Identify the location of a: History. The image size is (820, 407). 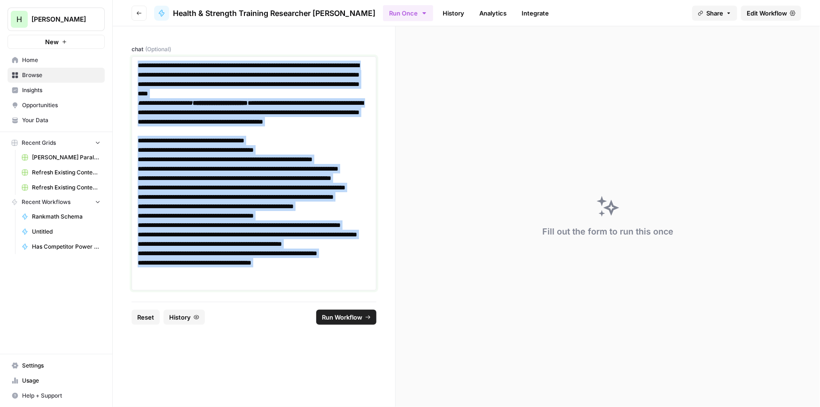
(453, 13).